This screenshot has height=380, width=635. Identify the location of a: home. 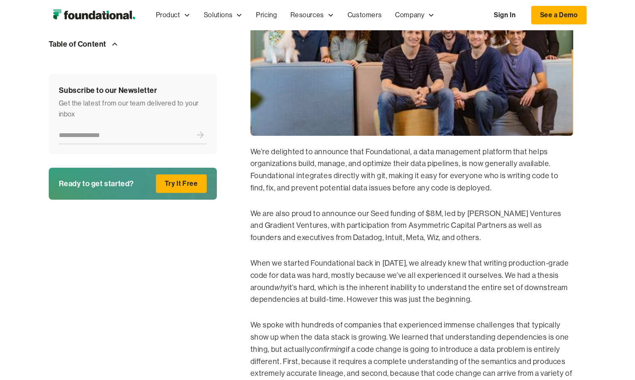
(94, 15).